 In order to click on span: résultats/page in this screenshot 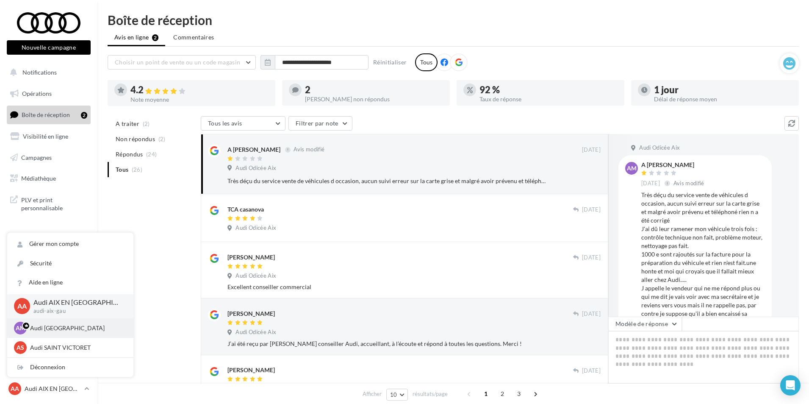, I will do `click(430, 393)`.